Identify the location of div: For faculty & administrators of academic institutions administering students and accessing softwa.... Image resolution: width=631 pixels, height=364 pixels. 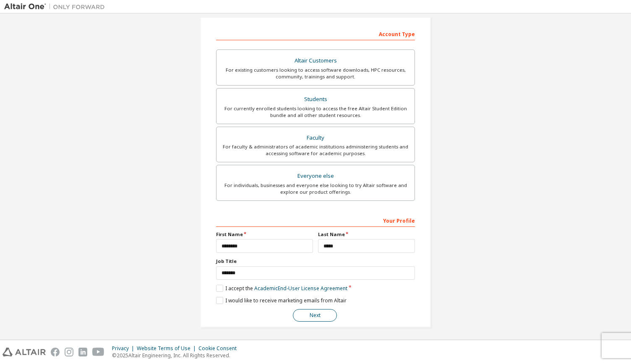
(315, 150).